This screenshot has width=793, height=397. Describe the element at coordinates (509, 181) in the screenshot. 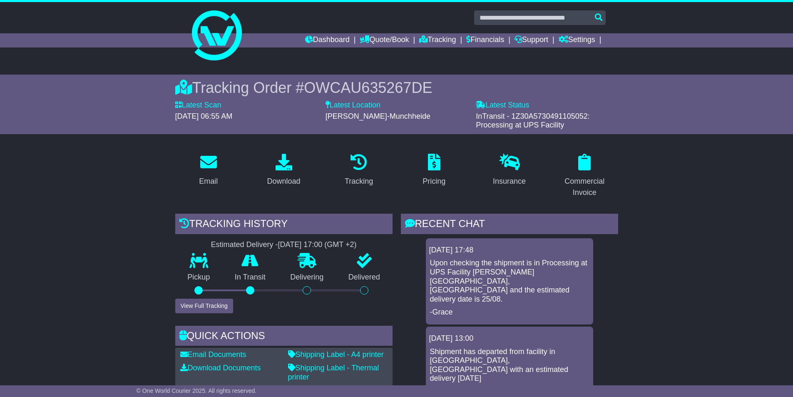

I see `div: Insurance` at that location.